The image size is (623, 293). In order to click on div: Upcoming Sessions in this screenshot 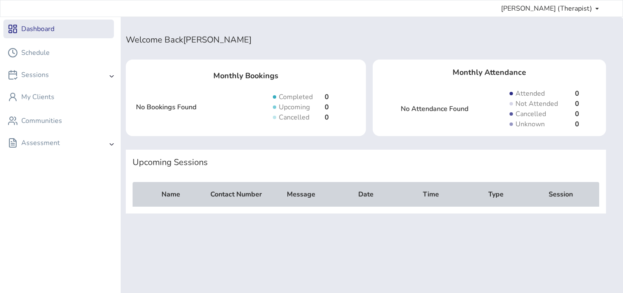, I will do `click(366, 162)`.